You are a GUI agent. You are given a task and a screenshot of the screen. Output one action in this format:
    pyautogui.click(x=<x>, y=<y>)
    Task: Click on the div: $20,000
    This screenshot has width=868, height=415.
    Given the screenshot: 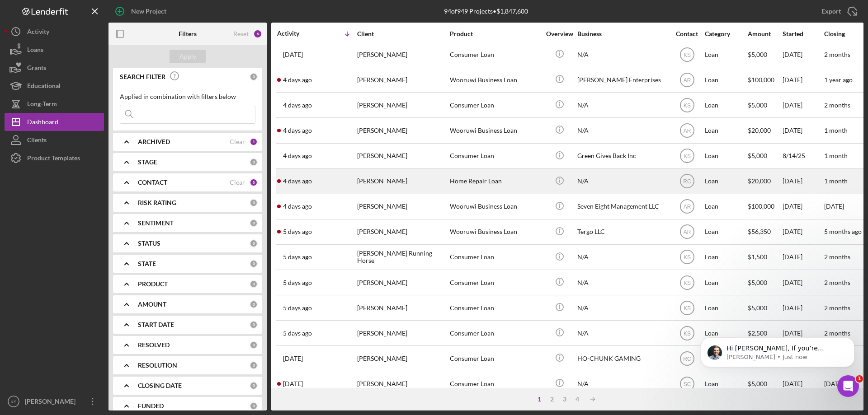 What is the action you would take?
    pyautogui.click(x=764, y=130)
    